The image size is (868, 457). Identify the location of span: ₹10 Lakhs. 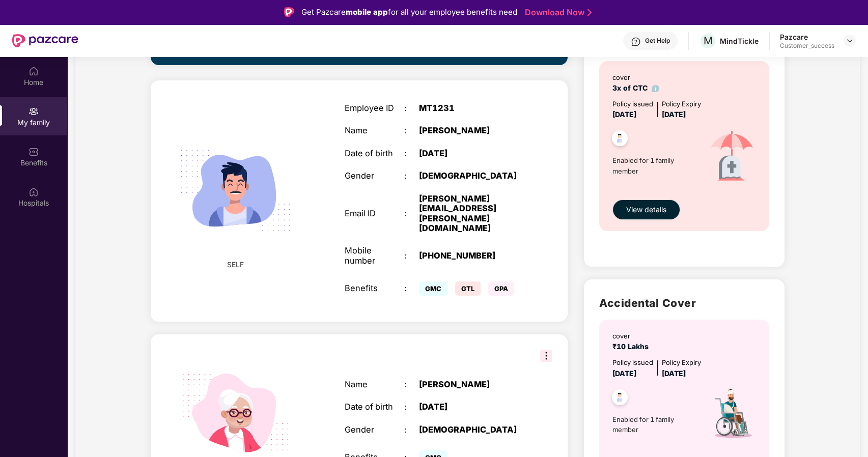
(632, 346).